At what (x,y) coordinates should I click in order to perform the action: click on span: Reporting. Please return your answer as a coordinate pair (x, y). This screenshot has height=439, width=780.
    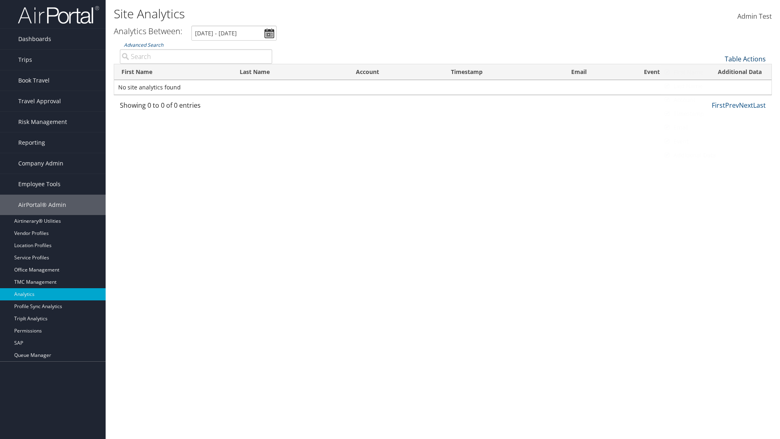
    Looking at the image, I should click on (32, 143).